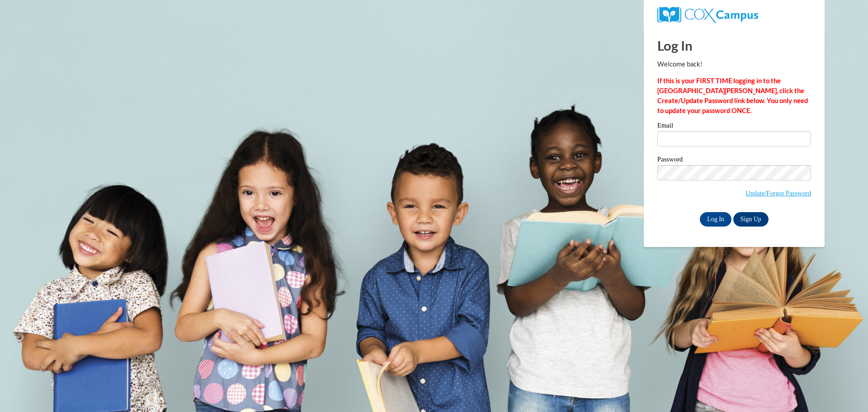 This screenshot has width=868, height=412. I want to click on img: COX Campus, so click(708, 15).